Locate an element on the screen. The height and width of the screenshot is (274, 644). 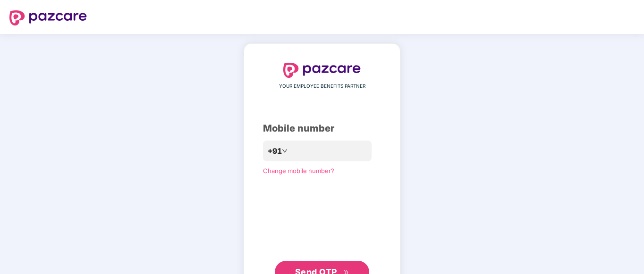
span: +91 is located at coordinates (275, 151).